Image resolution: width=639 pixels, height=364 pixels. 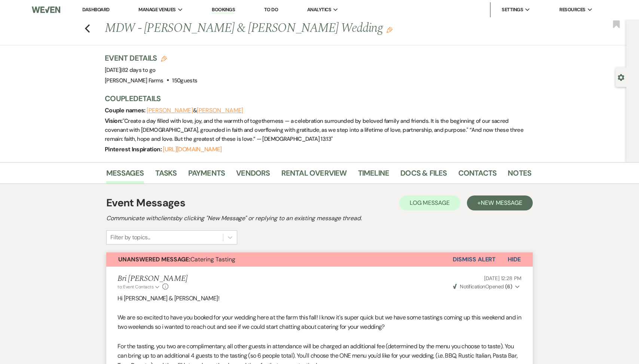 What do you see at coordinates (509, 286) in the screenshot?
I see `strong: ( 6 )` at bounding box center [509, 286].